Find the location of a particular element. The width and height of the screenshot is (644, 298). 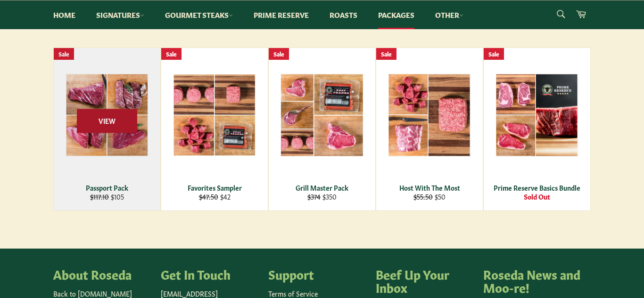

a: Passport Pack Passport Pack $117.10 $105 View is located at coordinates (107, 129).